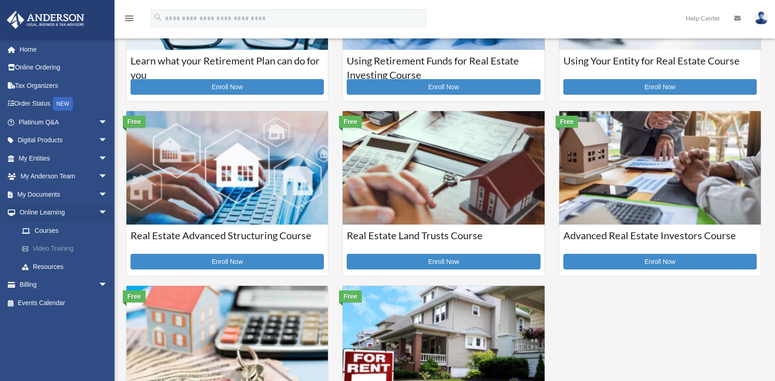 This screenshot has height=381, width=775. What do you see at coordinates (64, 49) in the screenshot?
I see `a: Home` at bounding box center [64, 49].